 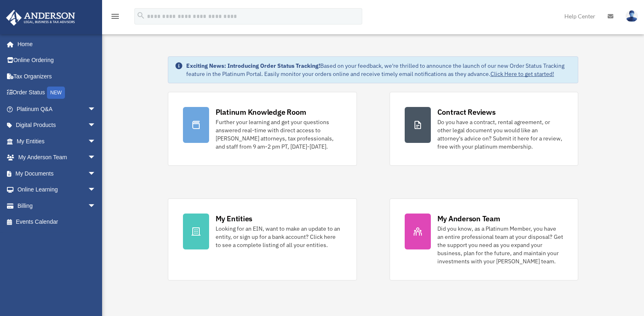 I want to click on div: Further your learning and get your questions answered real-time with direct access to [PERSON_NAM..., so click(x=278, y=134).